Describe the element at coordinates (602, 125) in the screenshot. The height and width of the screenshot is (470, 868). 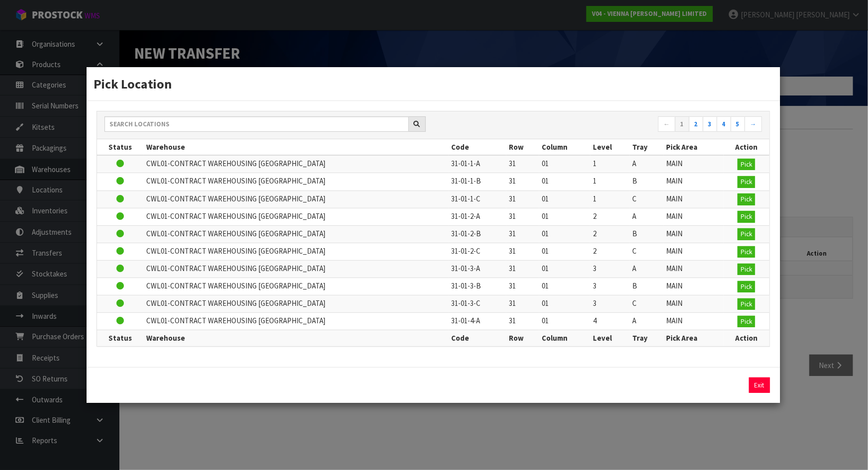
I see `nav: Page navigation` at that location.